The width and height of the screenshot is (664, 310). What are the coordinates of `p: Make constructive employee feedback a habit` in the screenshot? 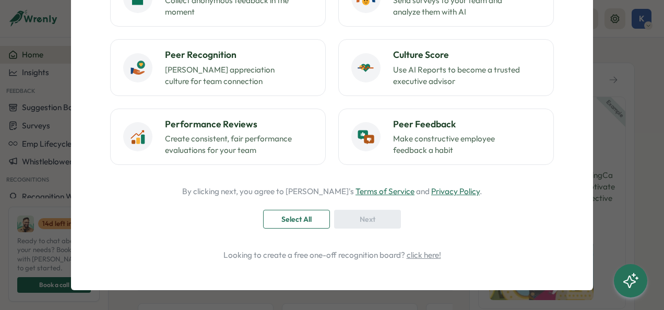 It's located at (458, 145).